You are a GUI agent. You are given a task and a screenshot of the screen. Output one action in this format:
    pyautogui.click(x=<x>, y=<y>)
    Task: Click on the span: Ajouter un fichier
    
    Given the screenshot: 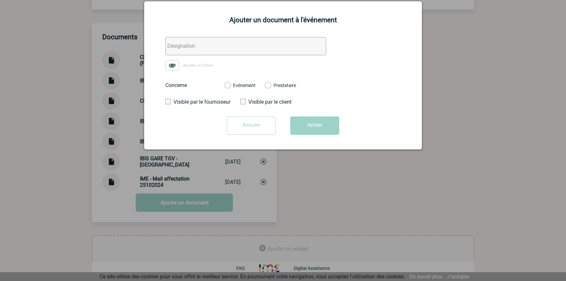 What is the action you would take?
    pyautogui.click(x=198, y=65)
    